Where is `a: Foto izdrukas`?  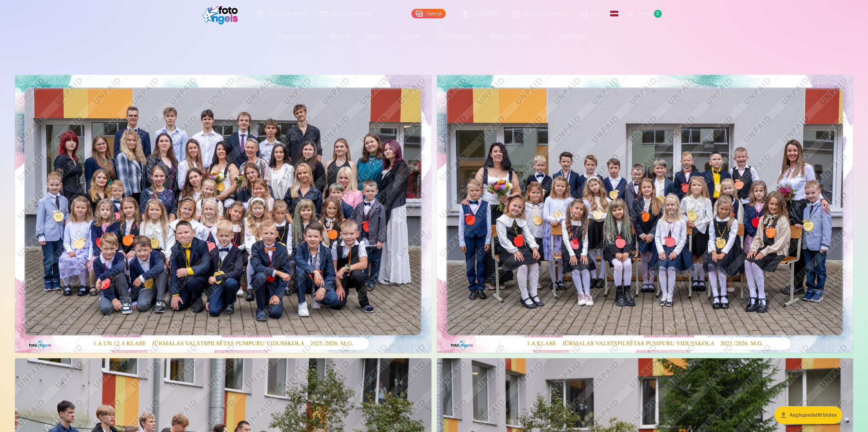
a: Foto izdrukas is located at coordinates (296, 36).